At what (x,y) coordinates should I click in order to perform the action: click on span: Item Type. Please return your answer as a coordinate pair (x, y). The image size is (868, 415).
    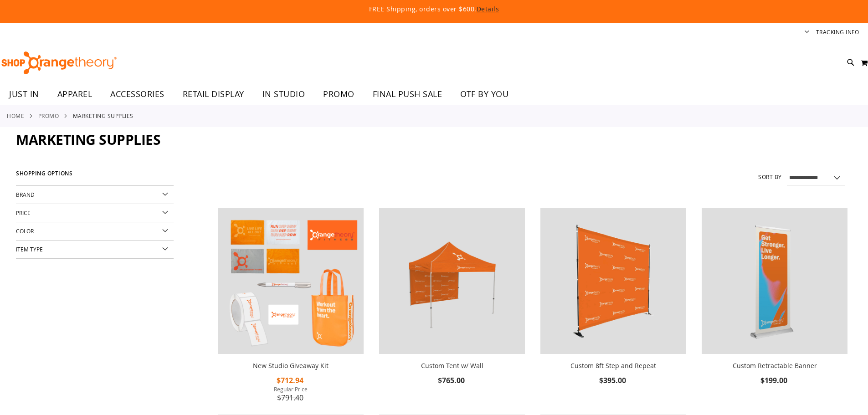
    Looking at the image, I should click on (29, 249).